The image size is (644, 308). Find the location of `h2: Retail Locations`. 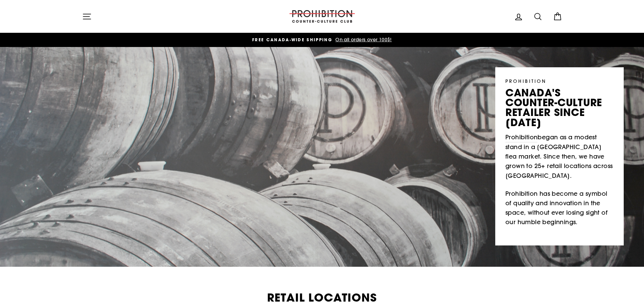

h2: Retail Locations is located at coordinates (322, 298).